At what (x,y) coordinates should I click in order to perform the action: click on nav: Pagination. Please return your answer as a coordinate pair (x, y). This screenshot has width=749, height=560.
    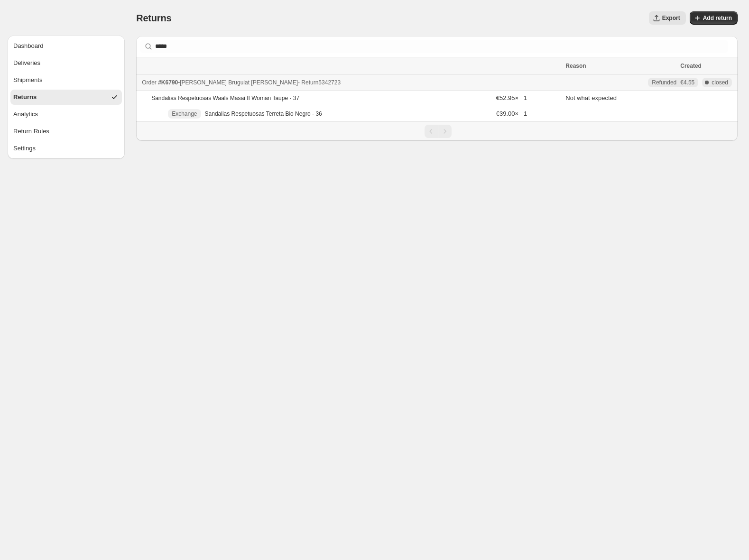
    Looking at the image, I should click on (437, 131).